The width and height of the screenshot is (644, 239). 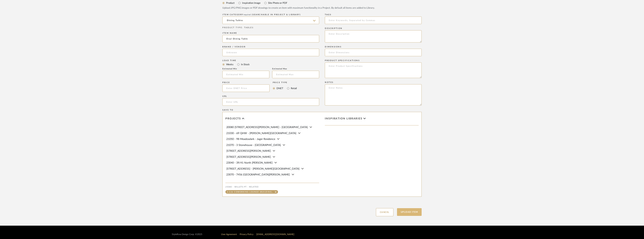 What do you see at coordinates (187, 234) in the screenshot?
I see `div: StyleRow Design Corp. ©2025` at bounding box center [187, 234].